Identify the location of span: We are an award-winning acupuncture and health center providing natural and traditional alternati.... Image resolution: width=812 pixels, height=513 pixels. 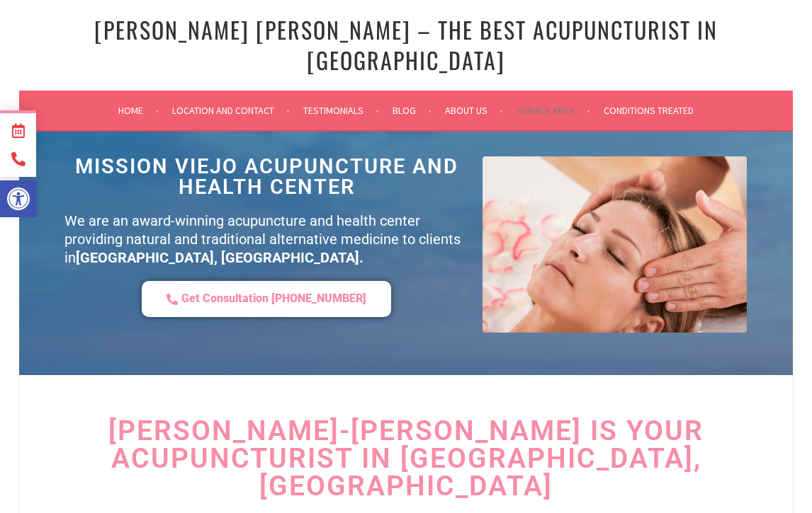
(262, 239).